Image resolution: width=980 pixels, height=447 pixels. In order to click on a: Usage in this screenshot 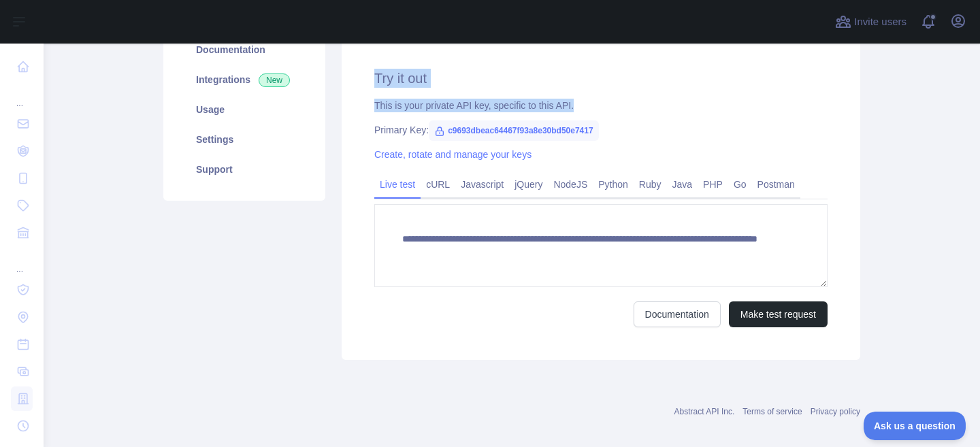, I will do `click(244, 110)`.